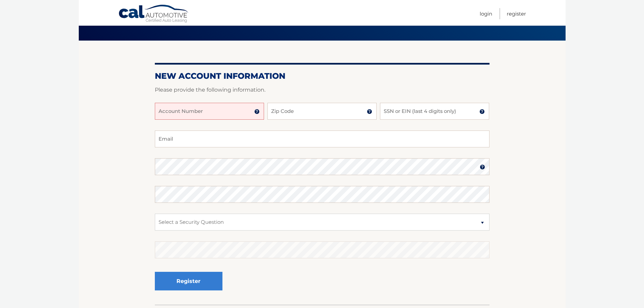 The width and height of the screenshot is (644, 308). I want to click on input: Email, so click(323, 139).